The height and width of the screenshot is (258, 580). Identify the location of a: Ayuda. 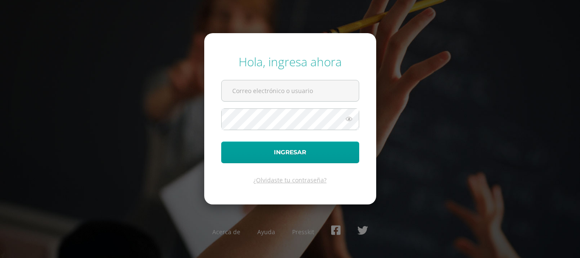
(266, 231).